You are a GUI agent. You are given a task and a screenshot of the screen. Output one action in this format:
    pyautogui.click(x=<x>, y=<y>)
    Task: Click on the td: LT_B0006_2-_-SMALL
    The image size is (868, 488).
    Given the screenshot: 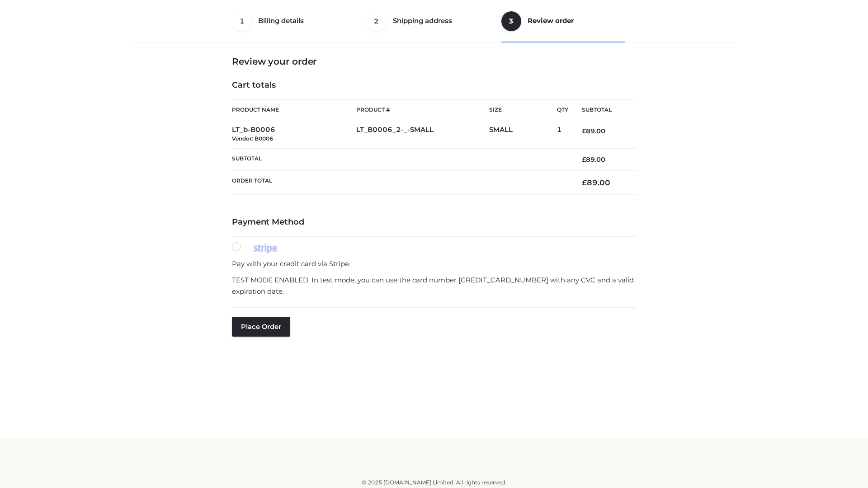 What is the action you would take?
    pyautogui.click(x=423, y=134)
    